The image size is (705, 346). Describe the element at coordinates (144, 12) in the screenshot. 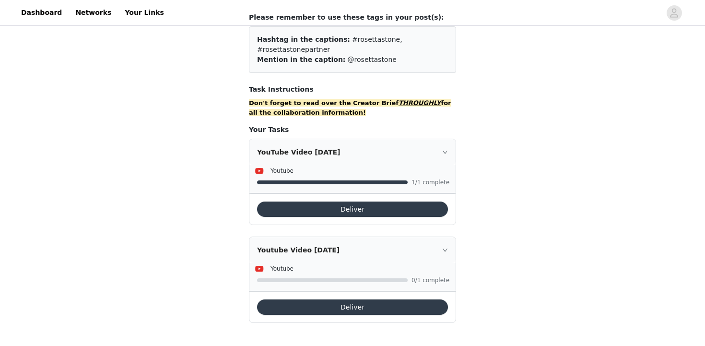

I see `a: Your Links` at that location.